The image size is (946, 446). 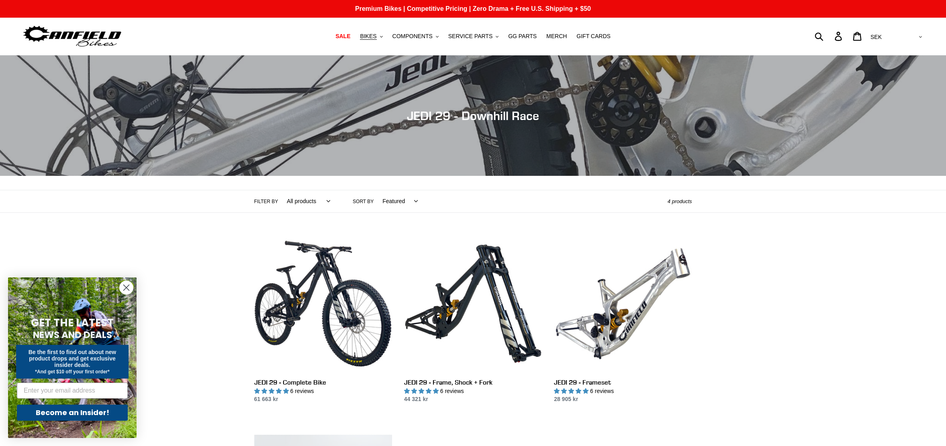 What do you see at coordinates (679, 201) in the screenshot?
I see `span: 4 products` at bounding box center [679, 201].